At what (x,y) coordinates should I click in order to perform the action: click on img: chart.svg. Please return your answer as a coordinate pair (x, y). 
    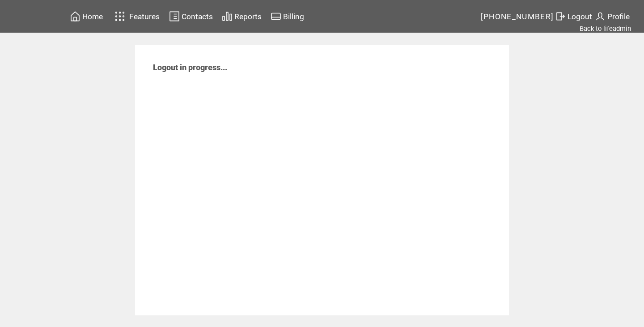
    Looking at the image, I should click on (227, 16).